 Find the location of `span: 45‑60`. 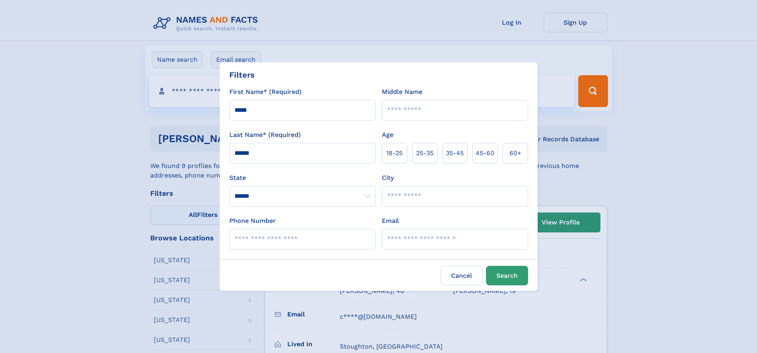

span: 45‑60 is located at coordinates (485, 153).